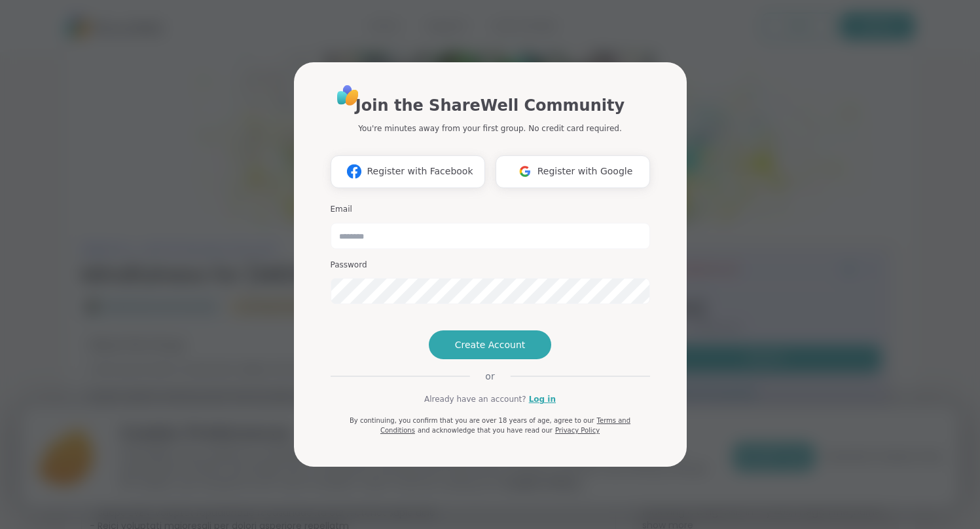  I want to click on h1: Join the ShareWell Community, so click(490, 105).